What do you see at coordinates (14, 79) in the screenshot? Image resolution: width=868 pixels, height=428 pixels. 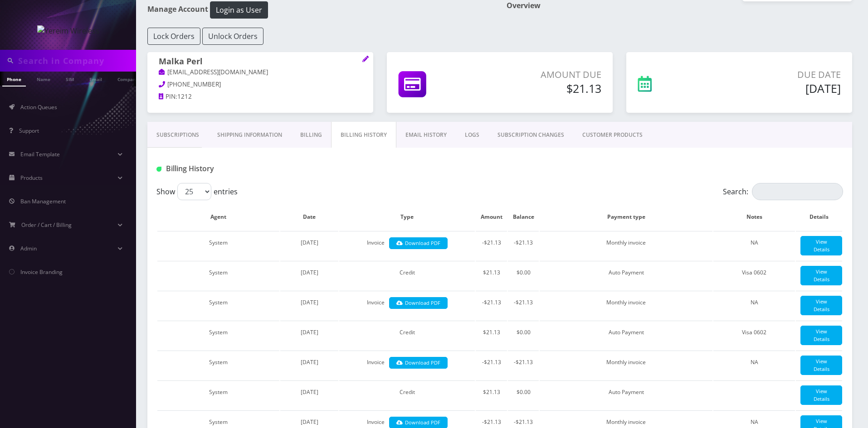 I see `a: Phone` at bounding box center [14, 79].